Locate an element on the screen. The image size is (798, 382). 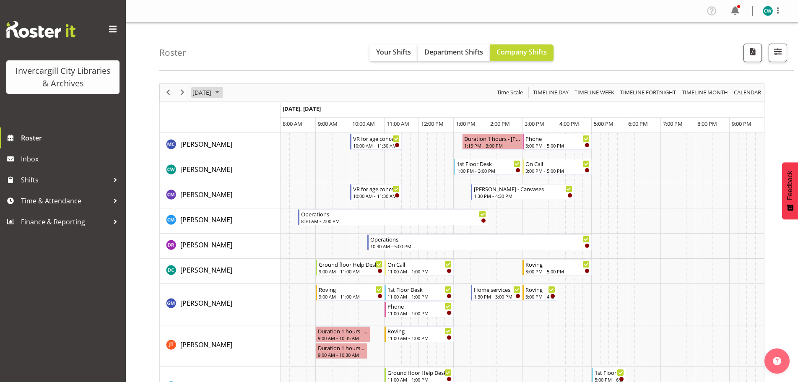
div: Gabriel McKay Smith"s event - Roving Begin From Wednesday, September 24, 2025 at 3:00:00 PM GMT+1... is located at coordinates (540, 293).